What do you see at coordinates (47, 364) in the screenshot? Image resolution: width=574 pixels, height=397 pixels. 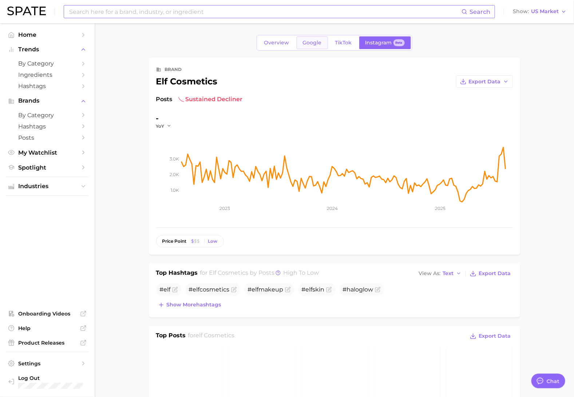 I see `a: Settings` at bounding box center [47, 364].